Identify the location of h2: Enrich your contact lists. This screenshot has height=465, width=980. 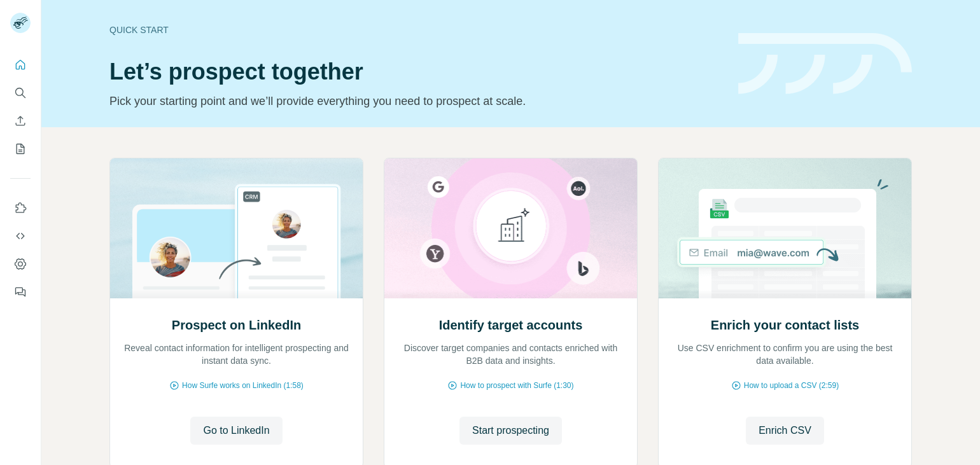
(785, 325).